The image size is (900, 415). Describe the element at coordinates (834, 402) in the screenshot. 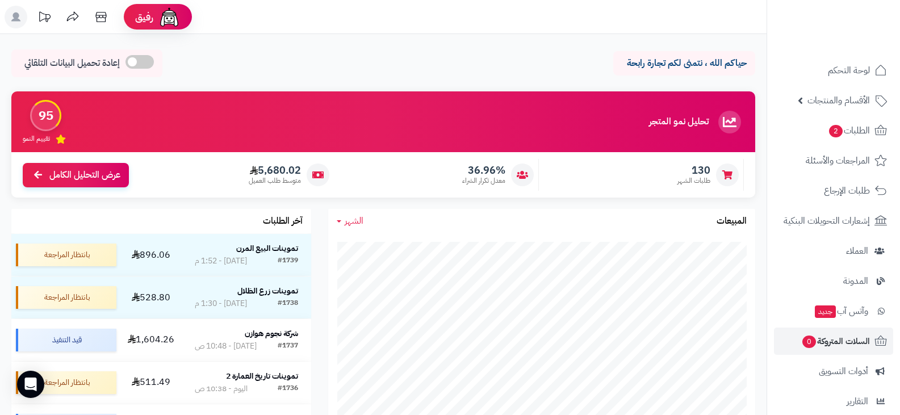

I see `a: التقارير` at that location.